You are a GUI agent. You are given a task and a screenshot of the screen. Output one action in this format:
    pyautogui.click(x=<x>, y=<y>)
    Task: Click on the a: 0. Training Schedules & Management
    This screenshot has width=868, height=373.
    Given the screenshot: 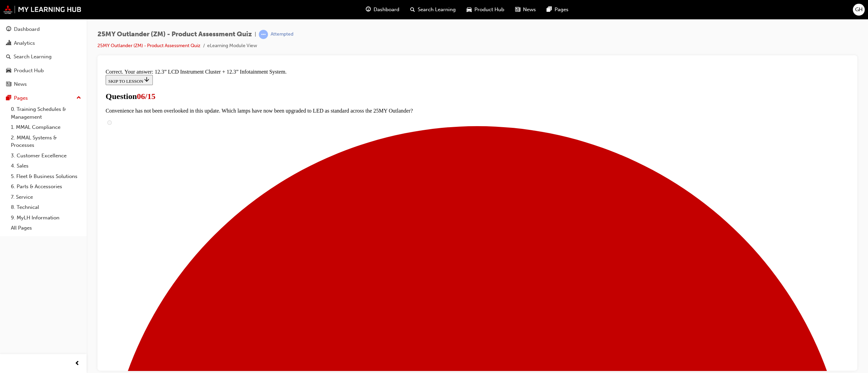 What is the action you would take?
    pyautogui.click(x=46, y=113)
    